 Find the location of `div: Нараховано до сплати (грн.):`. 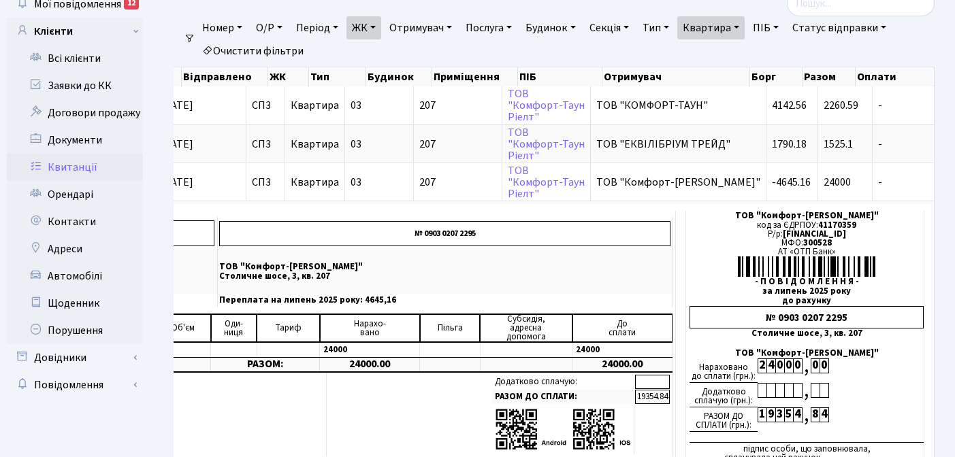

div: Нараховано до сплати (грн.): is located at coordinates (723, 371).